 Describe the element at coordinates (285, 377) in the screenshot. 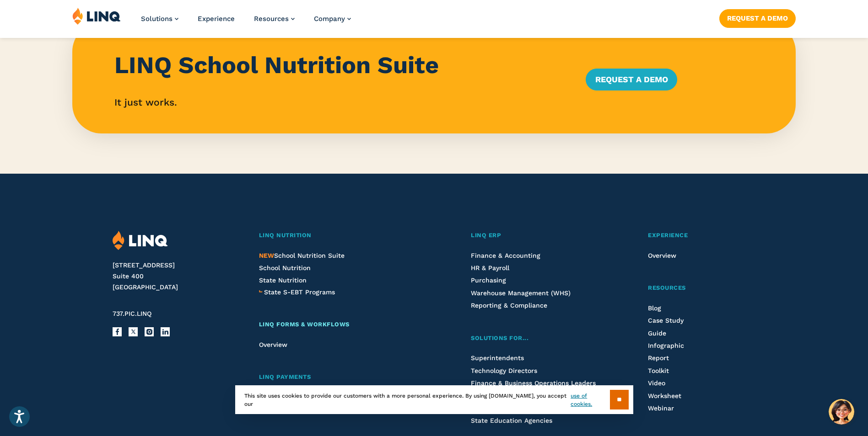

I see `span: LINQ Payments` at that location.